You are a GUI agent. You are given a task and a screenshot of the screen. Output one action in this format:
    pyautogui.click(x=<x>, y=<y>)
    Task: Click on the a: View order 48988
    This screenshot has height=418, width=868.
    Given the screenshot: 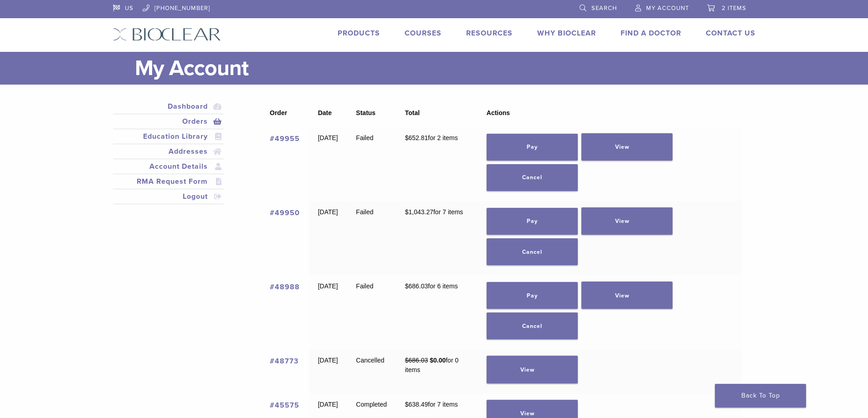 What is the action you would take?
    pyautogui.click(x=627, y=295)
    